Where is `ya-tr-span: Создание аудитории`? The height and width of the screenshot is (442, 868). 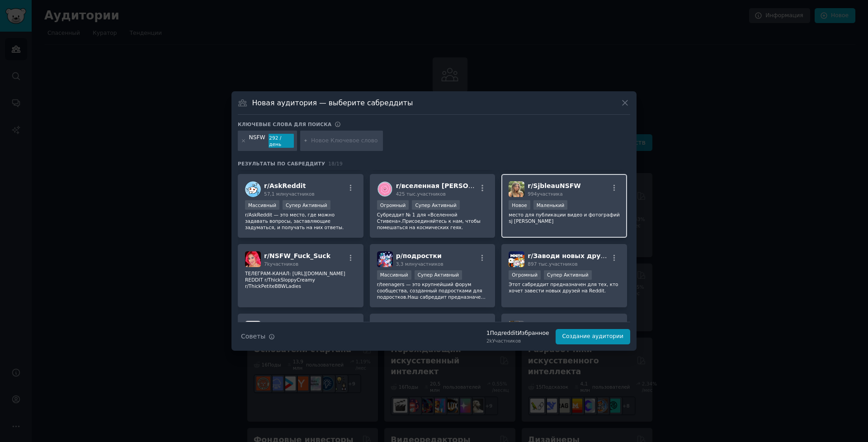
ya-tr-span: Создание аудитории is located at coordinates (593, 336).